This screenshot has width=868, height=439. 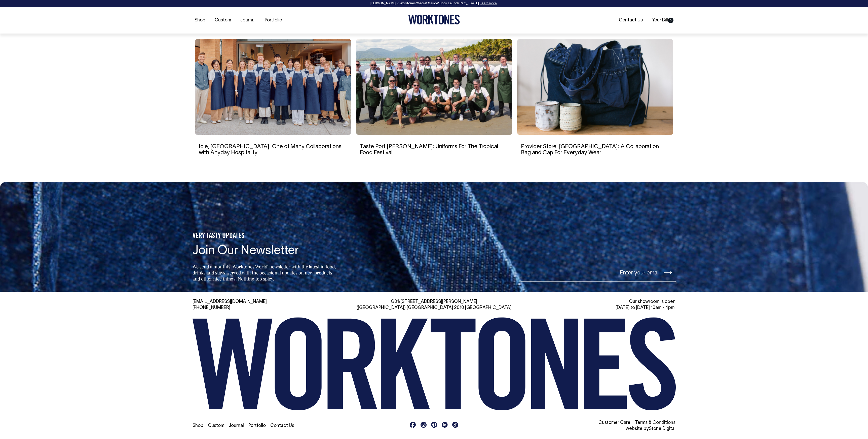 I want to click on a: Provider Store, Sydney: A Collaboration Bag and Cap For Everyday Wear, so click(x=595, y=87).